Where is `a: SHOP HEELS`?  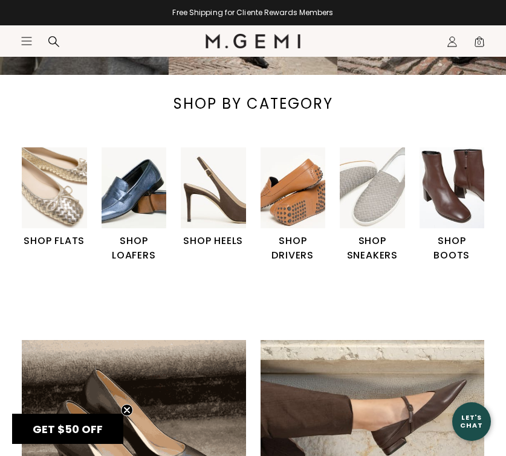
a: SHOP HEELS is located at coordinates (213, 198).